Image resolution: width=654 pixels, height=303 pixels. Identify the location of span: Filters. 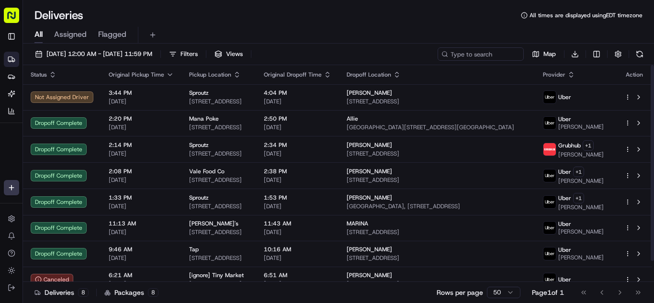
(189, 54).